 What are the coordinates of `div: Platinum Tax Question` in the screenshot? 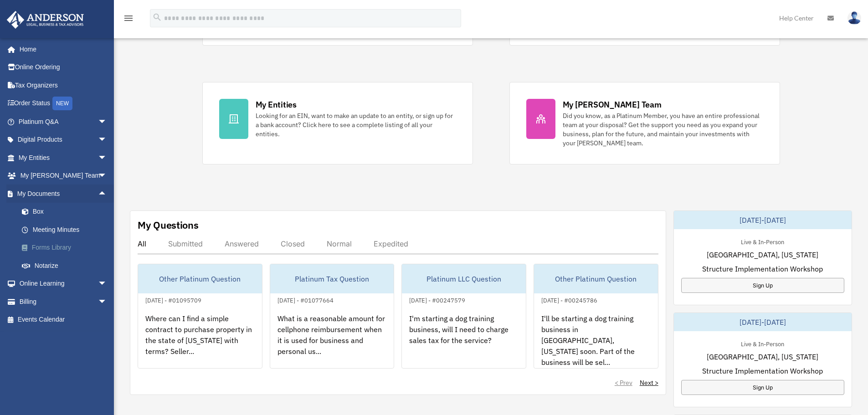 It's located at (332, 278).